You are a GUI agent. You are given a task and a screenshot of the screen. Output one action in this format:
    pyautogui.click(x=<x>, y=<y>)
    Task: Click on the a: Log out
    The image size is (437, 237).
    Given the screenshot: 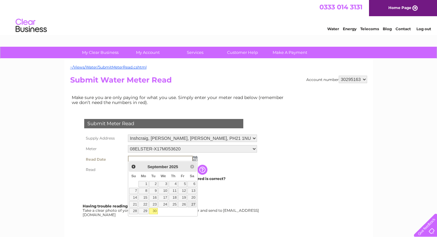 What is the action you would take?
    pyautogui.click(x=423, y=29)
    